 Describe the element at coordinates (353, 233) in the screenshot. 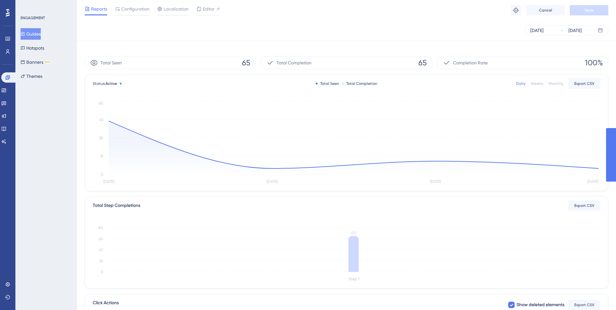

I see `tspan: 65` at that location.